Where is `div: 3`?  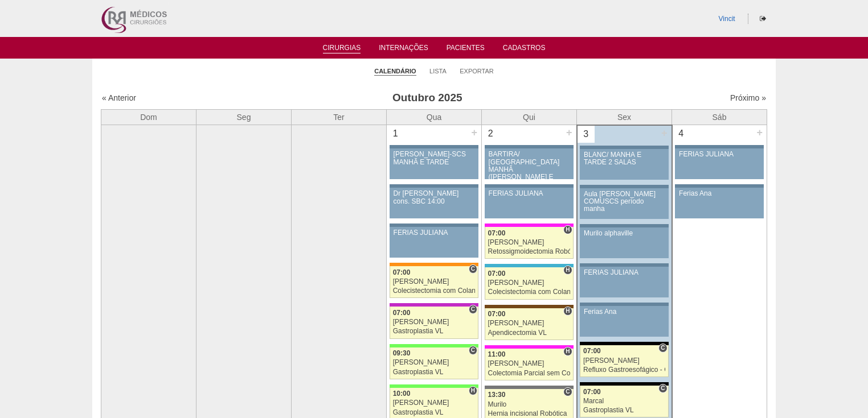
div: 3 is located at coordinates (586, 134).